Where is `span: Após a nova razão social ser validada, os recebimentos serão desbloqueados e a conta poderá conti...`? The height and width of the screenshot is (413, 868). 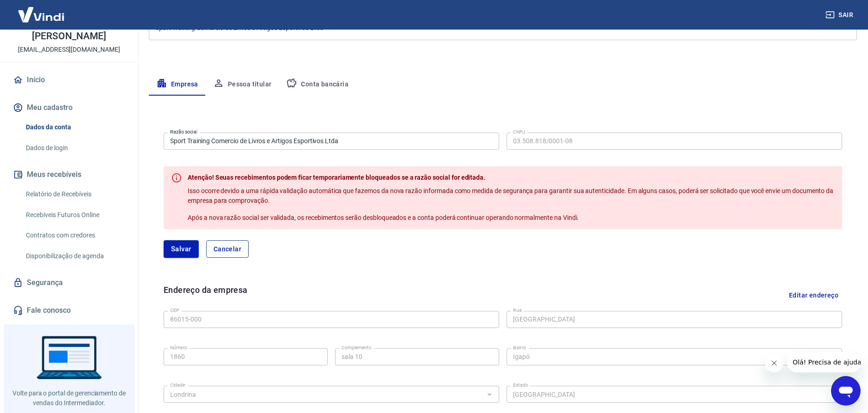 span: Após a nova razão social ser validada, os recebimentos serão desbloqueados e a conta poderá conti... is located at coordinates (383, 218).